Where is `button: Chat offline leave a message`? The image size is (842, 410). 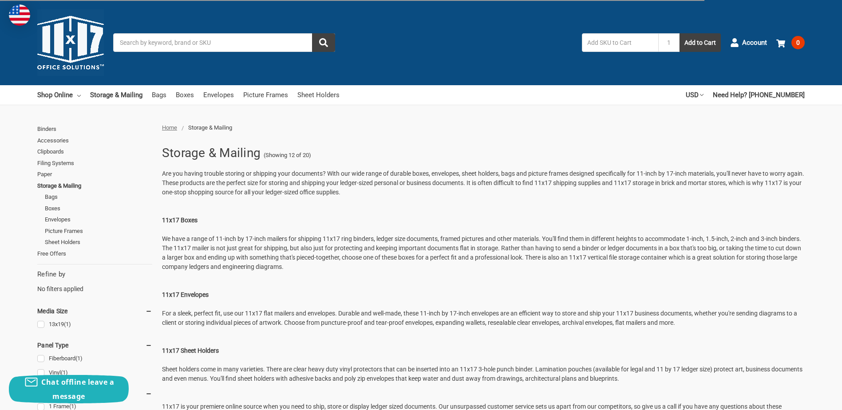
button: Chat offline leave a message is located at coordinates (69, 389).